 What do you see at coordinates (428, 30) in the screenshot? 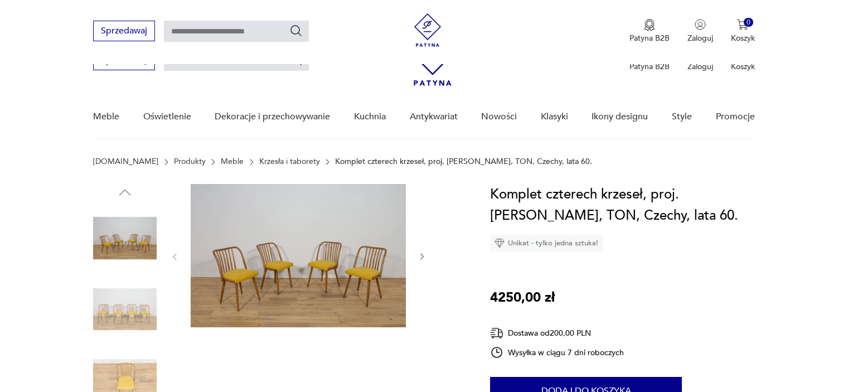
I see `img: Patyna - sklep z meblami i dekoracjami vintage` at bounding box center [428, 30].